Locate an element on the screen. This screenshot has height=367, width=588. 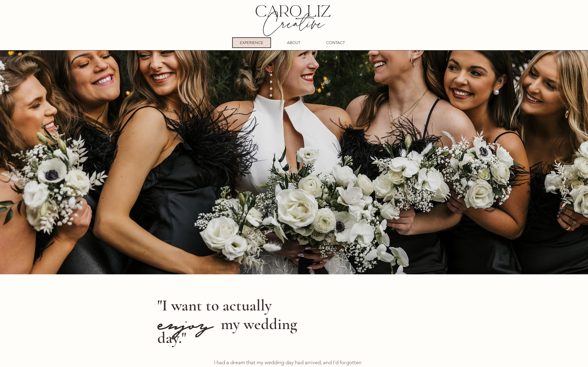
p: EXPERIENCE is located at coordinates (252, 43).